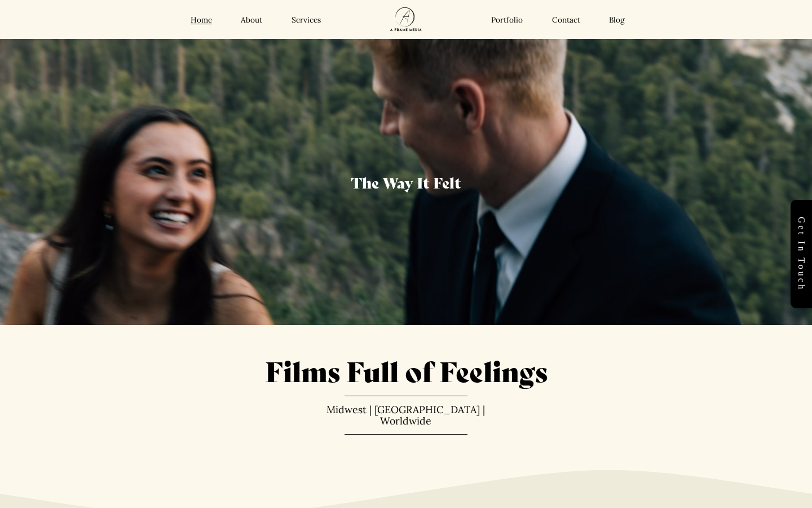  Describe the element at coordinates (306, 20) in the screenshot. I see `a: Services` at that location.